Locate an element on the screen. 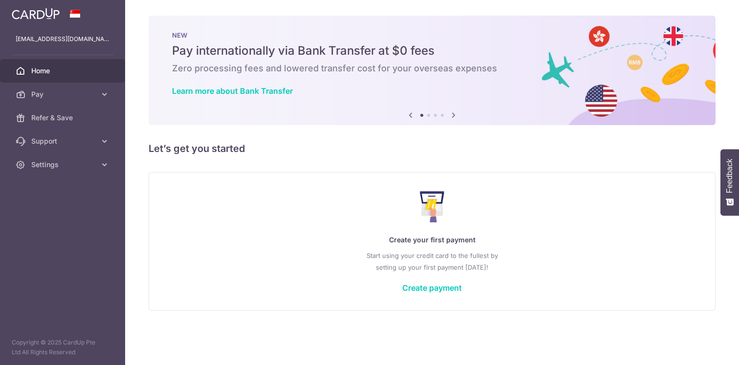  span: Settings is located at coordinates (64, 165).